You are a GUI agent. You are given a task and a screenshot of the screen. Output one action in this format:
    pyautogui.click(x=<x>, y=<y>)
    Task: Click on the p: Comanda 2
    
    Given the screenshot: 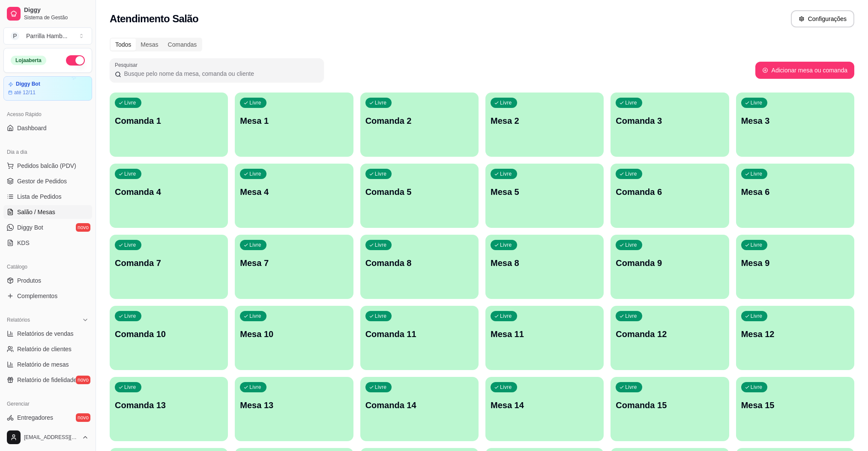 What is the action you would take?
    pyautogui.click(x=419, y=121)
    